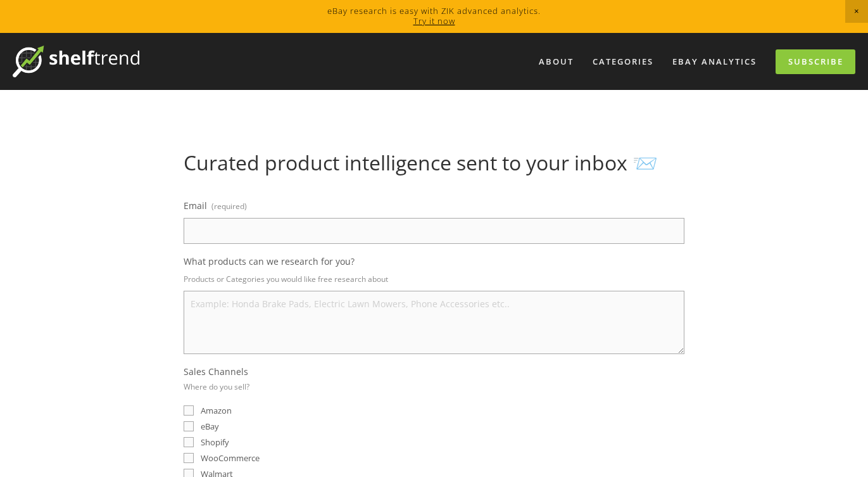  Describe the element at coordinates (217, 386) in the screenshot. I see `p: Where do you sell?` at that location.